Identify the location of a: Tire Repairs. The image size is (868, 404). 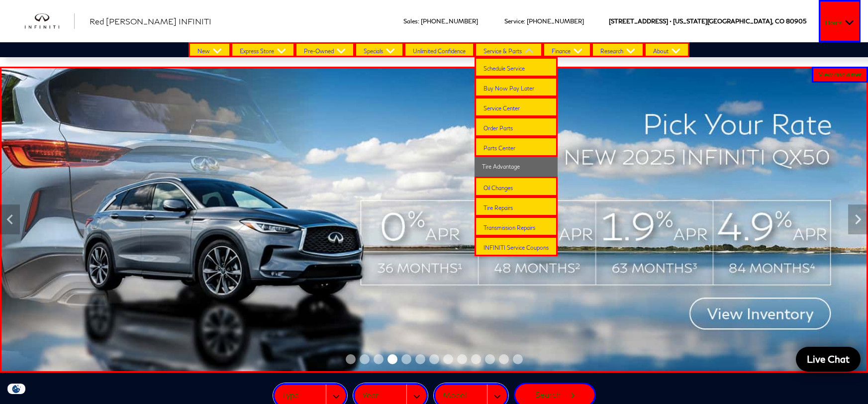
(516, 207).